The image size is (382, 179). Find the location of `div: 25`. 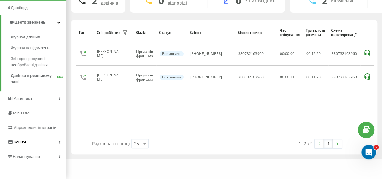

div: 25 is located at coordinates (137, 144).